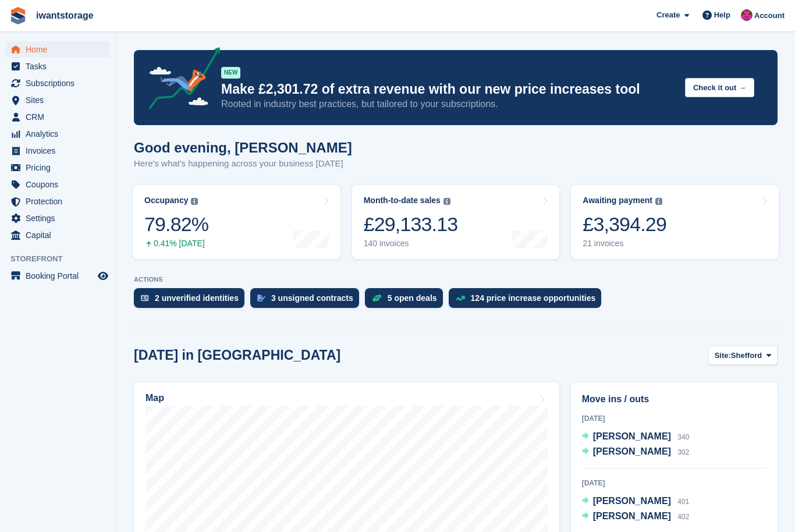 The image size is (795, 532). Describe the element at coordinates (668, 15) in the screenshot. I see `span: Create` at that location.